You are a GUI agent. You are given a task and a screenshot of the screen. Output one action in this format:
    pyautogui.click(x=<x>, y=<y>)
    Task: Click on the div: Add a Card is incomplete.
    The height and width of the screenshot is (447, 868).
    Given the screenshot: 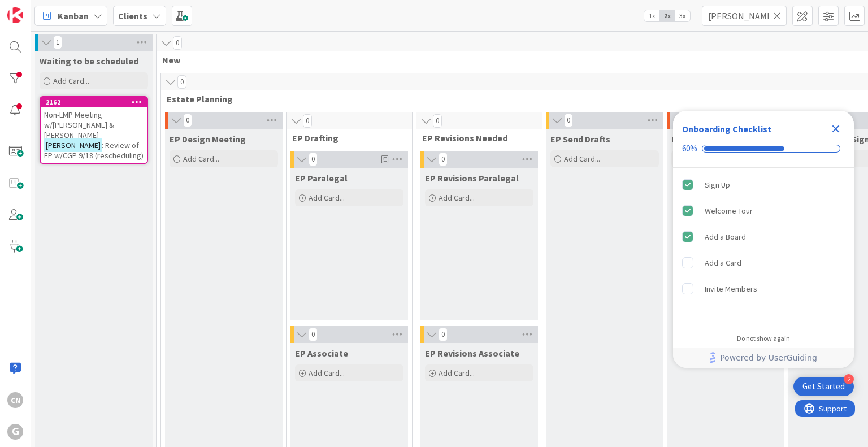 What is the action you would take?
    pyautogui.click(x=764, y=263)
    